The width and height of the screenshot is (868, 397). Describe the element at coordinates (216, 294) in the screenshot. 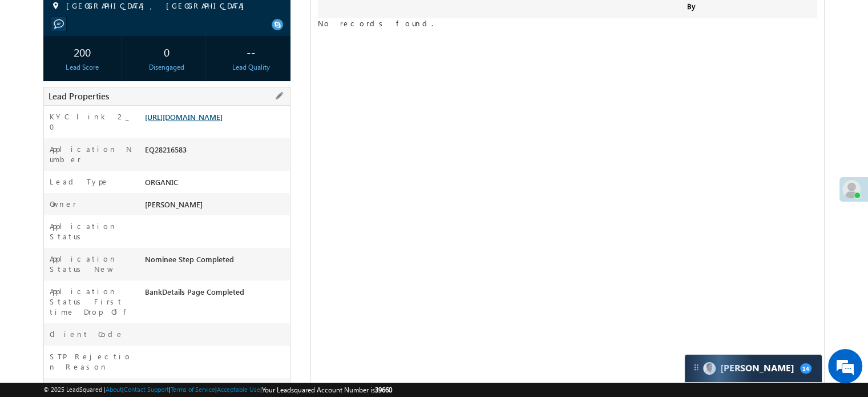

I see `div: BankDetails Page Completed` at that location.